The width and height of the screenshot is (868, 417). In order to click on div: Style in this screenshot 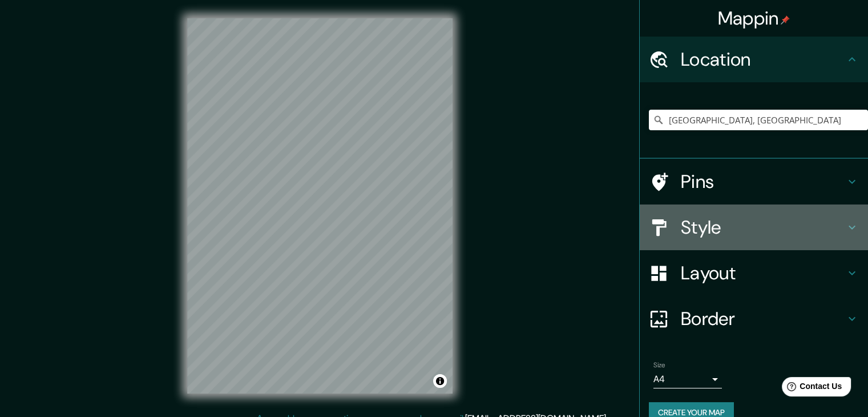, I will do `click(754, 228)`.